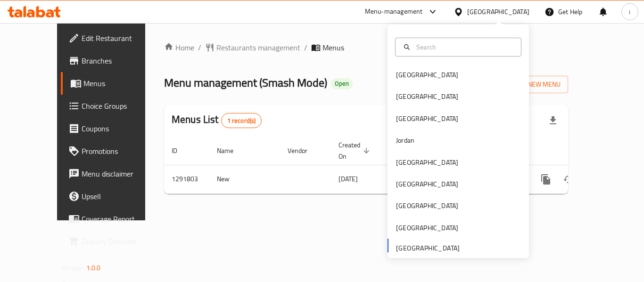 This screenshot has width=644, height=282. What do you see at coordinates (405, 140) in the screenshot?
I see `div: Jordan` at bounding box center [405, 140].